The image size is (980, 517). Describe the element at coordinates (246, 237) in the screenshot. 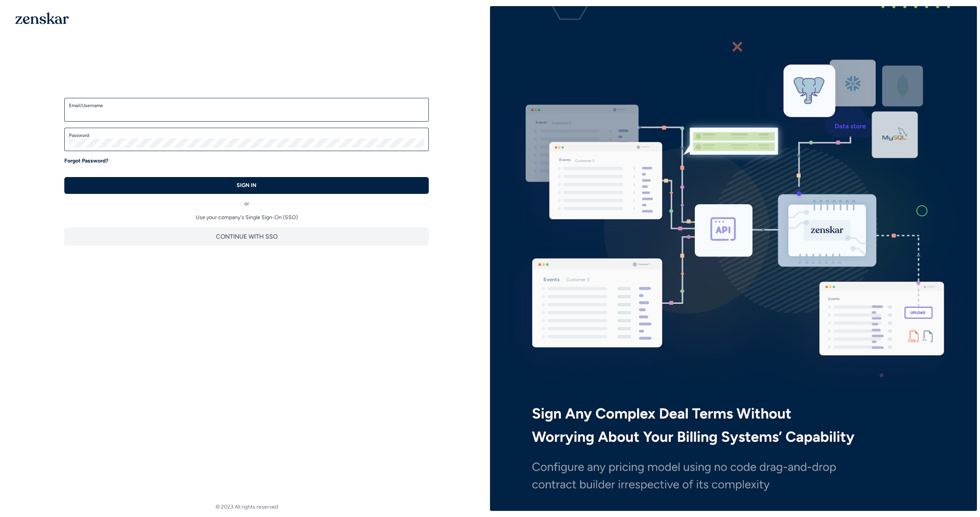

I see `button: CONTINUE WITH SSO` at that location.